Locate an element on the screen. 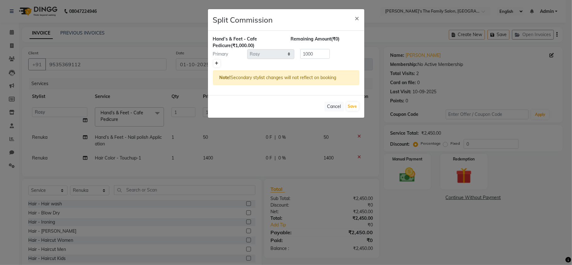  button: Save is located at coordinates (353, 107).